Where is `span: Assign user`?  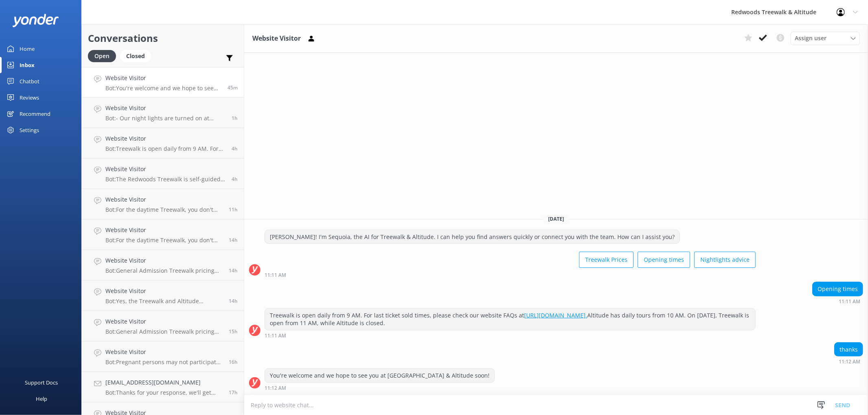
span: Assign user is located at coordinates (811, 38).